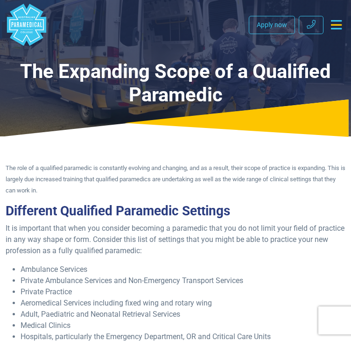 This screenshot has height=341, width=351. Describe the element at coordinates (272, 25) in the screenshot. I see `a: Apply now` at that location.